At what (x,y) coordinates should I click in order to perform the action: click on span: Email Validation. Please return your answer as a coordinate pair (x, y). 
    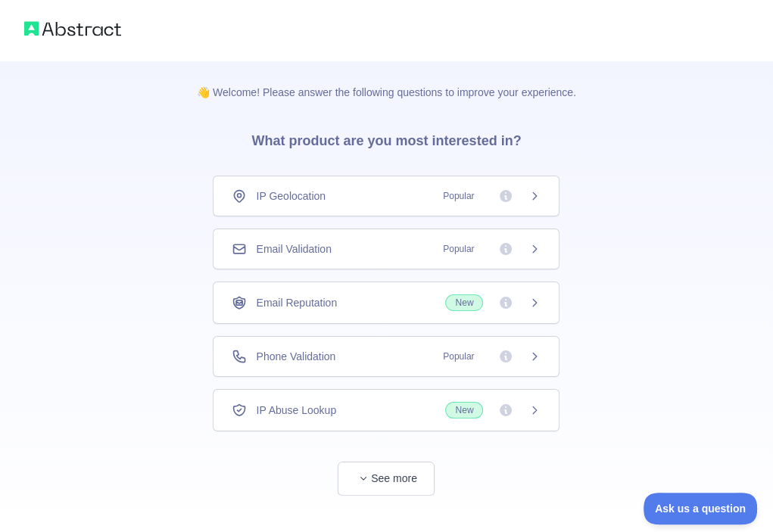
    Looking at the image, I should click on (292, 249).